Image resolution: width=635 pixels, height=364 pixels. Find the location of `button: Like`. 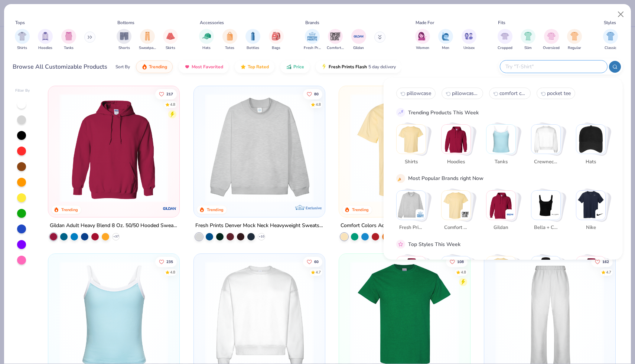

button: Like is located at coordinates (166, 262).